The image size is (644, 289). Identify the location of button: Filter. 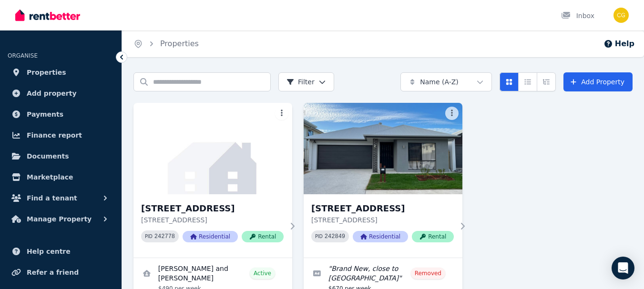
(306, 82).